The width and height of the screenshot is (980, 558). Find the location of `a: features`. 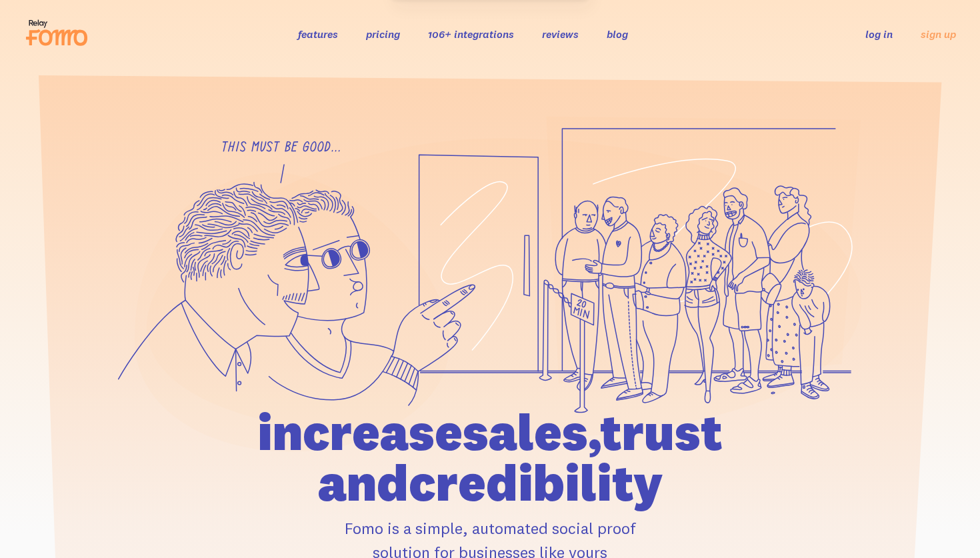

a: features is located at coordinates (318, 34).